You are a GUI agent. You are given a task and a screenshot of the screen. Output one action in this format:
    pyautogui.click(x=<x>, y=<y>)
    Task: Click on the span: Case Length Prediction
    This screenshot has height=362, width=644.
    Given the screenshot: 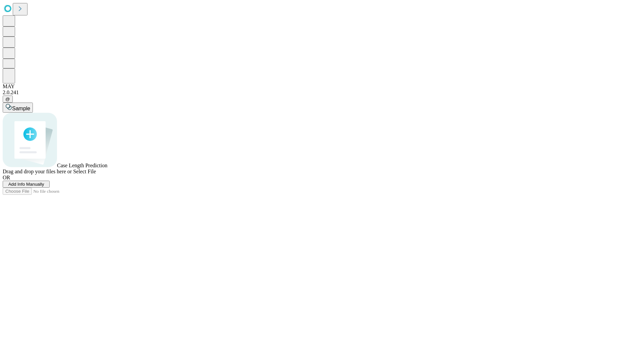 What is the action you would take?
    pyautogui.click(x=82, y=165)
    